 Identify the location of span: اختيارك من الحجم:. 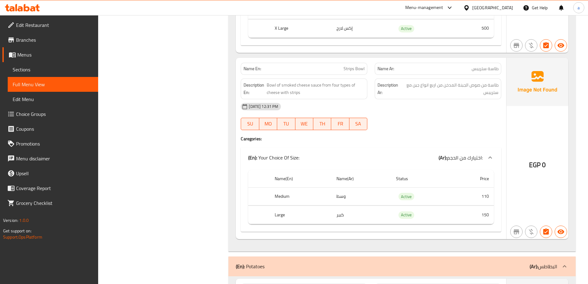
(465, 157).